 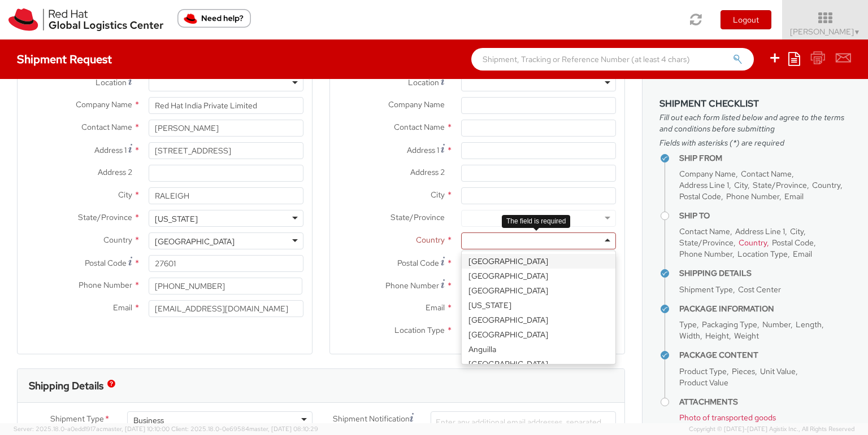 What do you see at coordinates (755, 143) in the screenshot?
I see `span: Fields with asterisks (*) are required` at bounding box center [755, 143].